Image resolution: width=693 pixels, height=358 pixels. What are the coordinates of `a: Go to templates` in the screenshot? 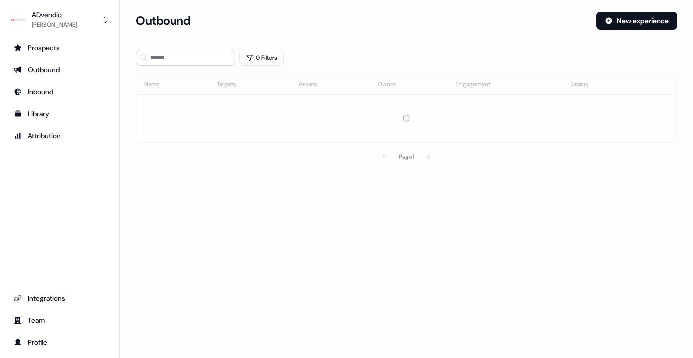 It's located at (59, 114).